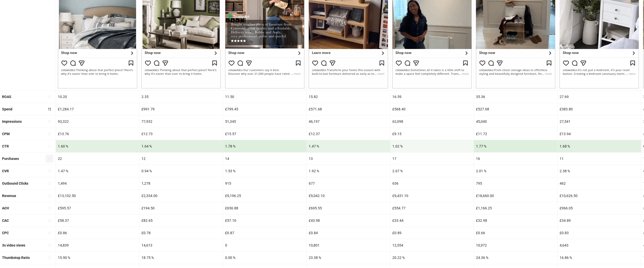 This screenshot has width=644, height=268. What do you see at coordinates (432, 257) in the screenshot?
I see `div: 20.22 %` at bounding box center [432, 257].